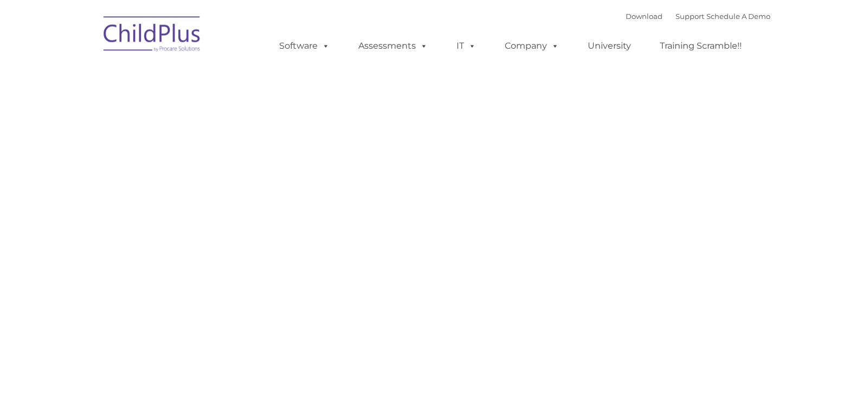 The image size is (868, 396). What do you see at coordinates (304, 46) in the screenshot?
I see `a: Software` at bounding box center [304, 46].